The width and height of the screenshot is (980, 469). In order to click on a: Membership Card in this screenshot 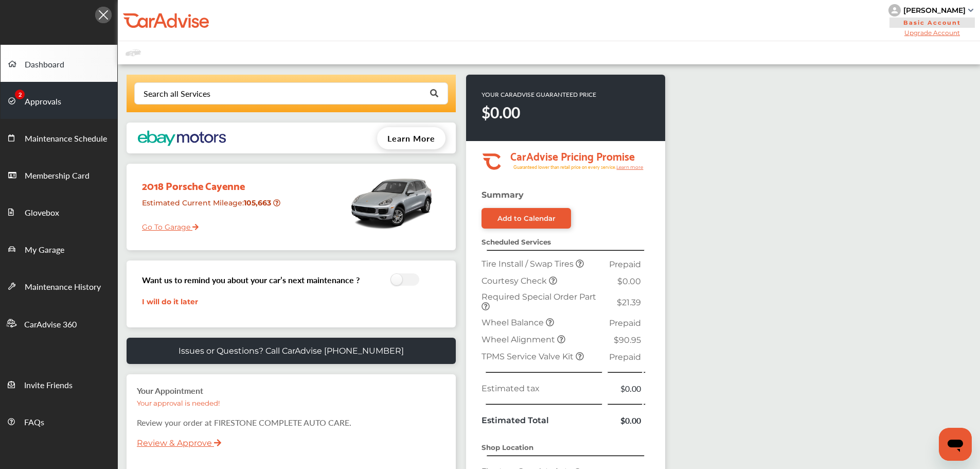, I will do `click(59, 175)`.